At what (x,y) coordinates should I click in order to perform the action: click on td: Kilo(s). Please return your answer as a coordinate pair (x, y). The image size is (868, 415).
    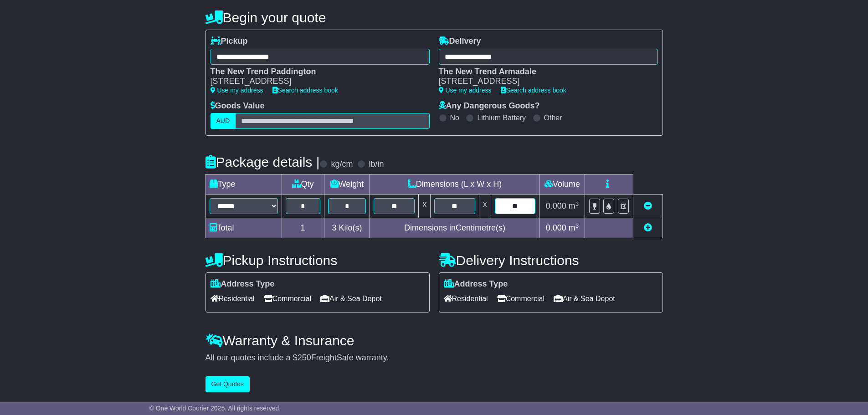
    Looking at the image, I should click on (347, 228).